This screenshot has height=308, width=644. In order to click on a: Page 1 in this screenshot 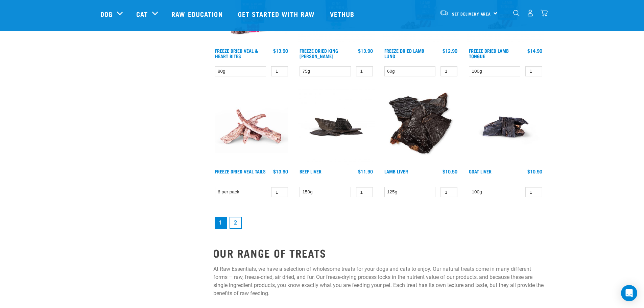, I will do `click(221, 223)`.